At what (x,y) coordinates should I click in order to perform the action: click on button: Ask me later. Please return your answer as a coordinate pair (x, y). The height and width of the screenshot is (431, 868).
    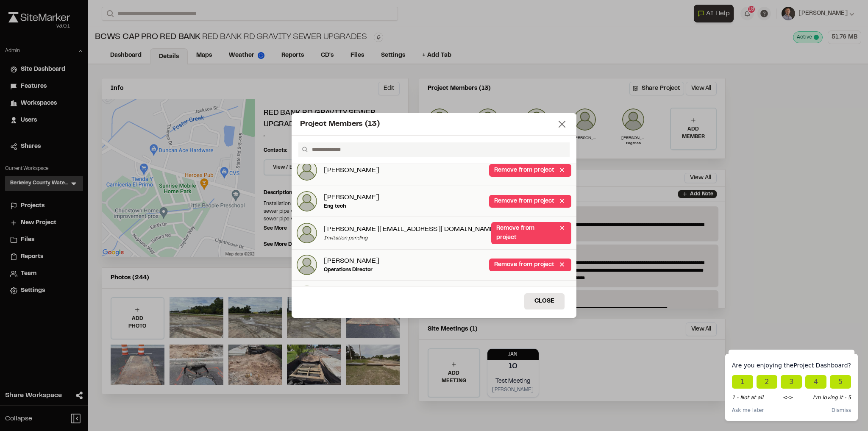
    Looking at the image, I should click on (748, 410).